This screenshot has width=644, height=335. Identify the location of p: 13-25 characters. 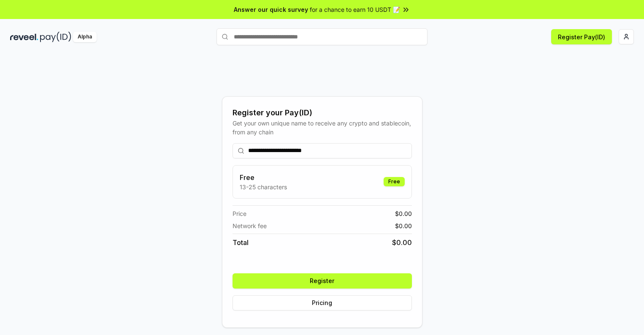
(264, 187).